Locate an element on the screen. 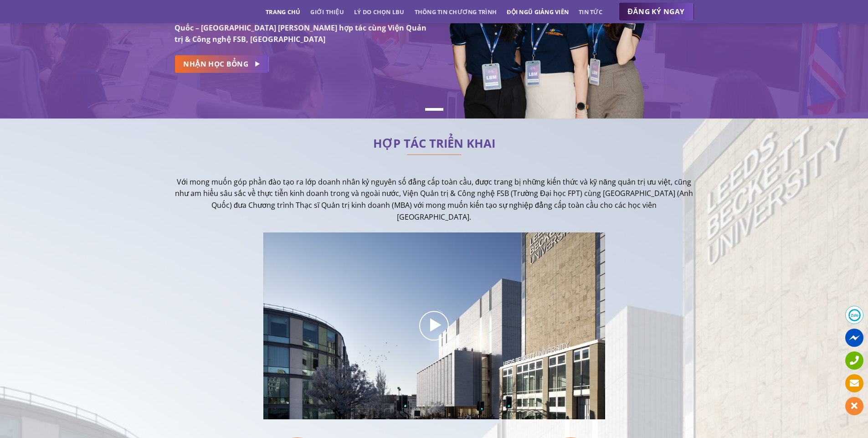 This screenshot has width=868, height=438. li: Page dot 1 is located at coordinates (434, 109).